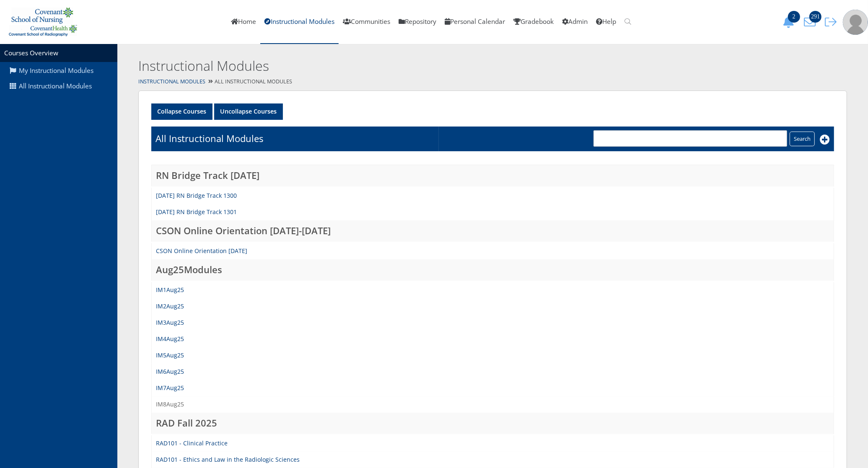 The height and width of the screenshot is (468, 868). What do you see at coordinates (191, 443) in the screenshot?
I see `a: RAD101 - Clinical Practice` at bounding box center [191, 443].